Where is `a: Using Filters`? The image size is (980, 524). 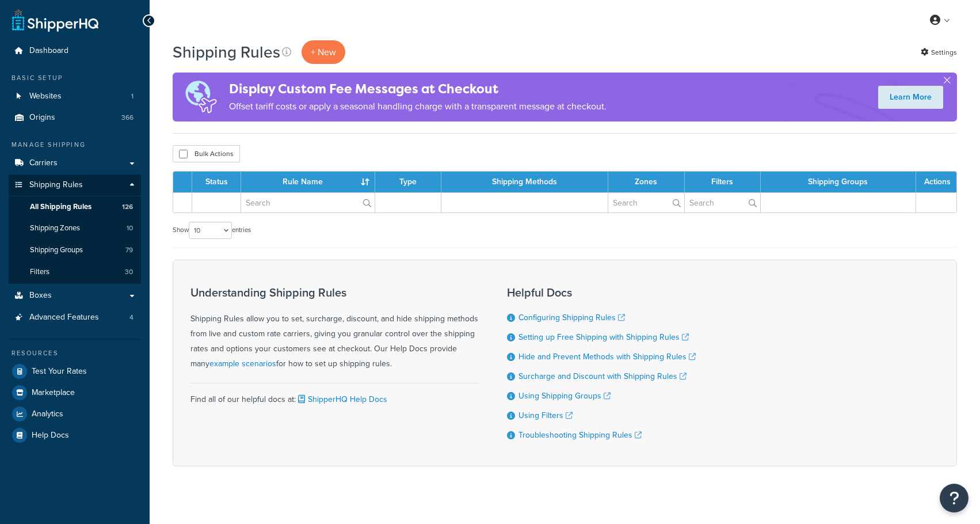 a: Using Filters is located at coordinates (546, 416).